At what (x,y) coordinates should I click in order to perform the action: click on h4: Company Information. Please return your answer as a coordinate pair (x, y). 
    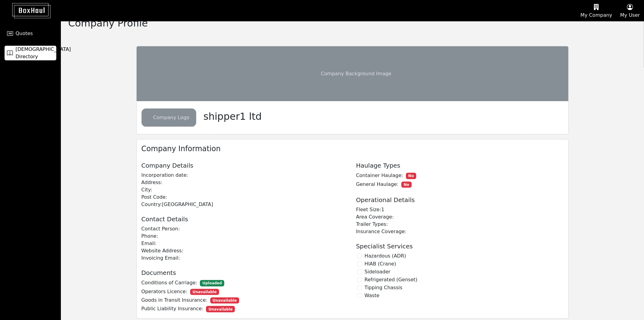
    Looking at the image, I should click on (352, 148).